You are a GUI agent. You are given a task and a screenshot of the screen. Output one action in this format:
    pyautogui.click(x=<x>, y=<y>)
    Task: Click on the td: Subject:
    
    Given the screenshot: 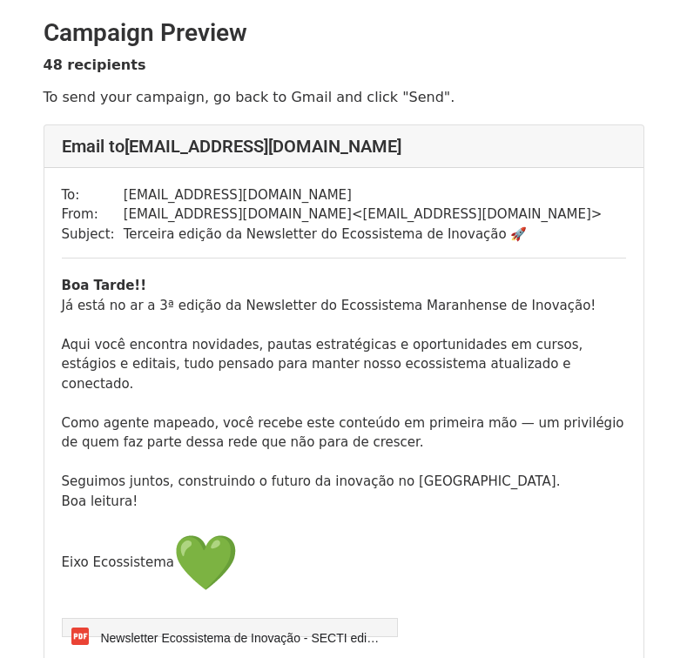 What is the action you would take?
    pyautogui.click(x=92, y=234)
    